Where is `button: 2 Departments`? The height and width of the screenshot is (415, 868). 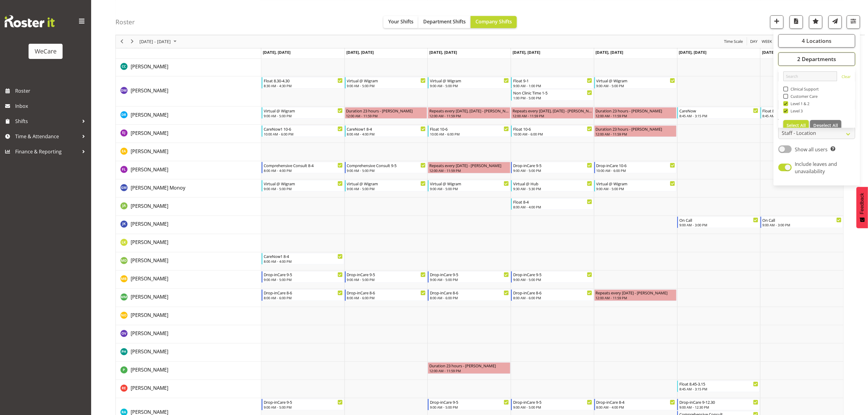
button: 2 Departments is located at coordinates (816, 59).